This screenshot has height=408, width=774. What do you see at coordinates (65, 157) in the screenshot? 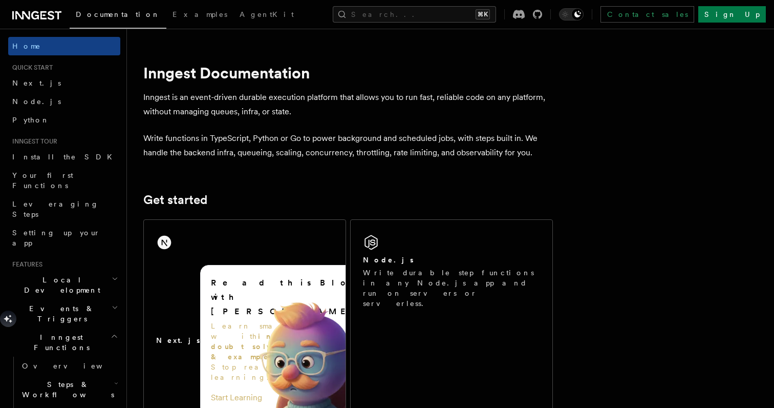
I see `span: Install the SDK` at bounding box center [65, 157].